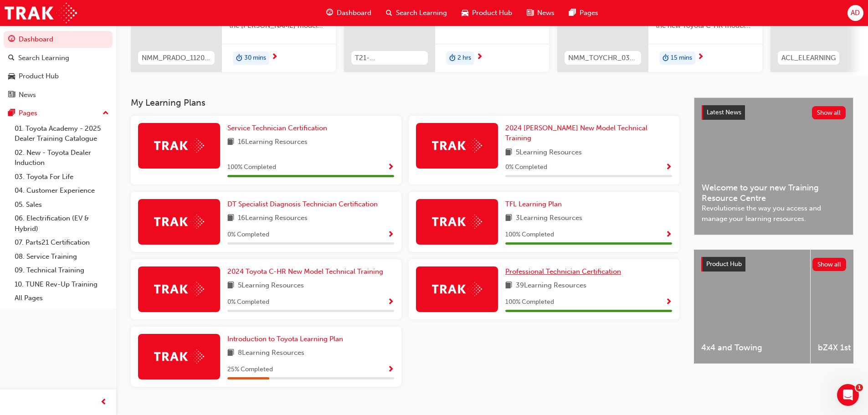  I want to click on a: Search Learning, so click(58, 58).